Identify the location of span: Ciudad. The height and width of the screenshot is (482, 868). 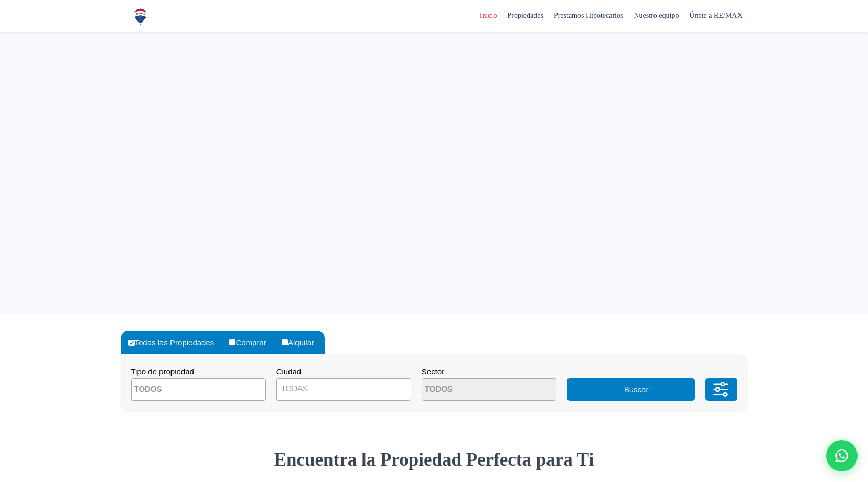
(289, 371).